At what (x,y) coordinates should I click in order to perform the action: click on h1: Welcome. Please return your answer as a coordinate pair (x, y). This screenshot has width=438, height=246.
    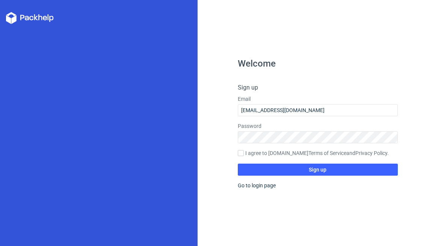
    Looking at the image, I should click on (318, 63).